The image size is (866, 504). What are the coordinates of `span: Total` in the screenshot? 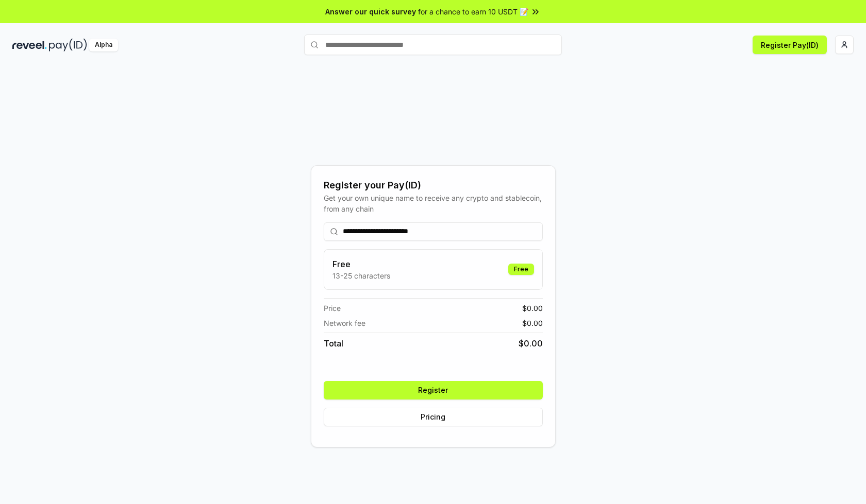 It's located at (334, 344).